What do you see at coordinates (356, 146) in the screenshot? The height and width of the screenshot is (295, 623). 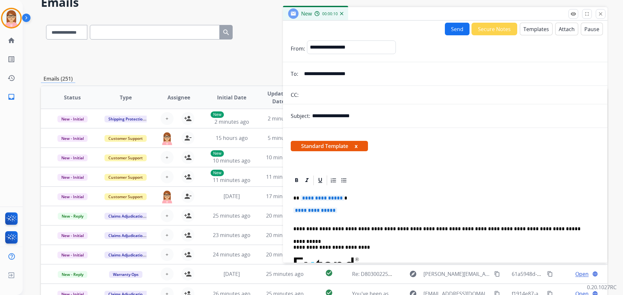 I see `button: x` at bounding box center [356, 146].